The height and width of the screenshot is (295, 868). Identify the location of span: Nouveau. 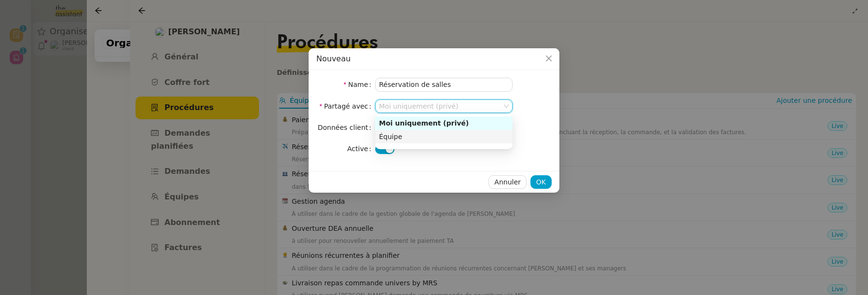
(333, 58).